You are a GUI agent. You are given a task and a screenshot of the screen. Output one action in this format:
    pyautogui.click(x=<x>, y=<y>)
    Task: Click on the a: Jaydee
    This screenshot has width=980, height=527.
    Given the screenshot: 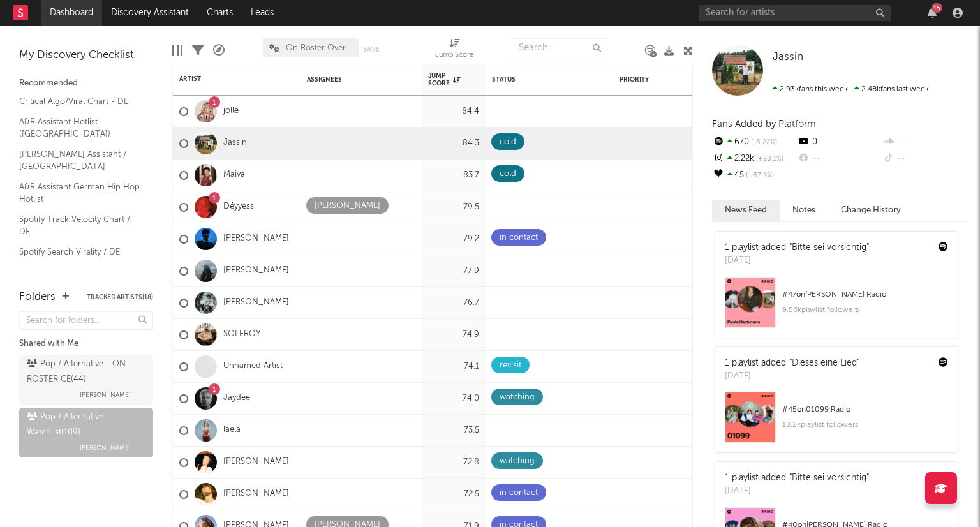 What is the action you would take?
    pyautogui.click(x=236, y=398)
    